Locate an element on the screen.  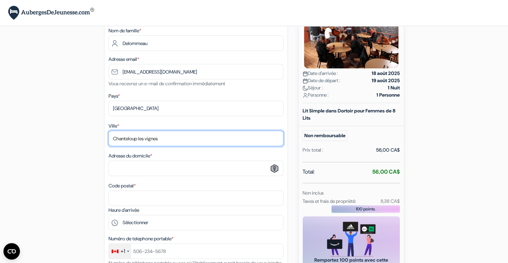
div: Prix total : is located at coordinates (313, 150).